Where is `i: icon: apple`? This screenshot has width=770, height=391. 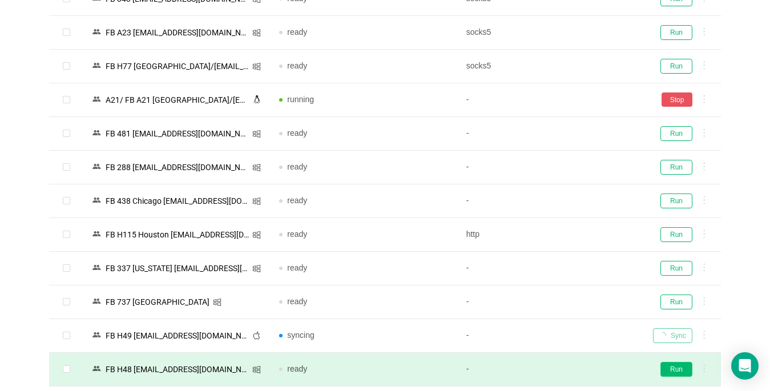
i: icon: apple is located at coordinates (256, 335).